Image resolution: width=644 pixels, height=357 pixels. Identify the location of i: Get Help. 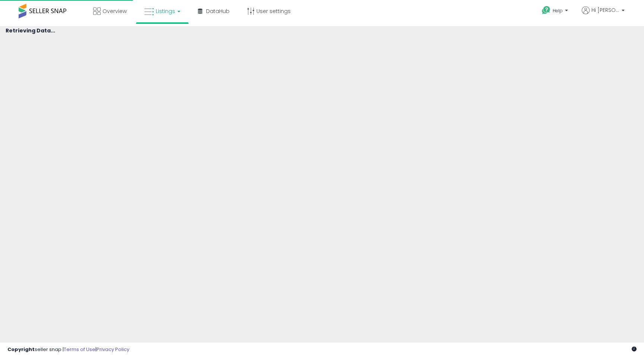
(546, 10).